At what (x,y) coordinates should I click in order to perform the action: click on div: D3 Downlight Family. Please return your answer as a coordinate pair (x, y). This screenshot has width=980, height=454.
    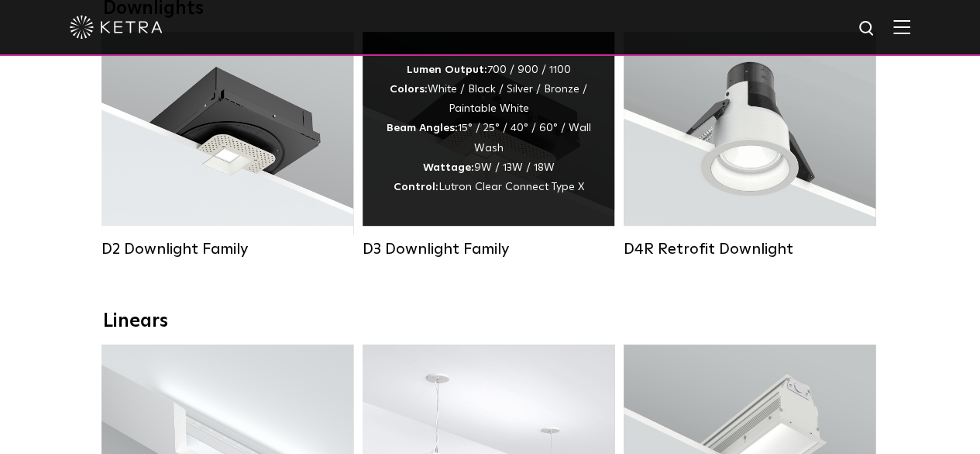
    Looking at the image, I should click on (488, 249).